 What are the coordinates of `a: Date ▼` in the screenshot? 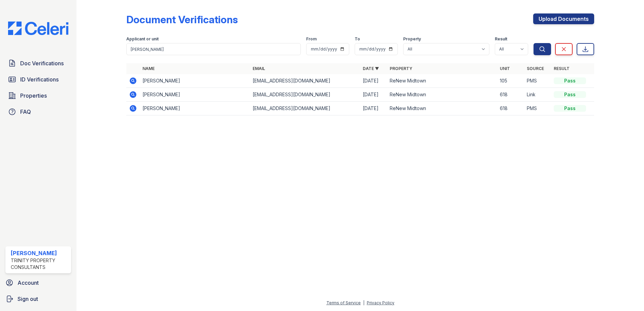 It's located at (371, 68).